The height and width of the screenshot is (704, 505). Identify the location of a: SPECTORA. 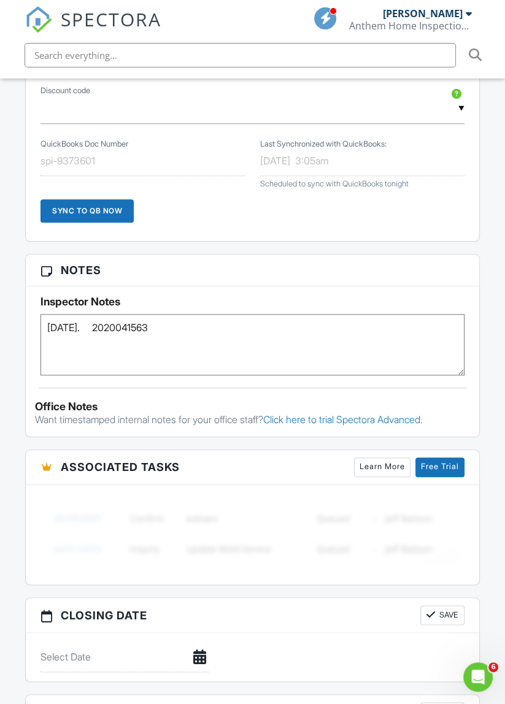
(93, 29).